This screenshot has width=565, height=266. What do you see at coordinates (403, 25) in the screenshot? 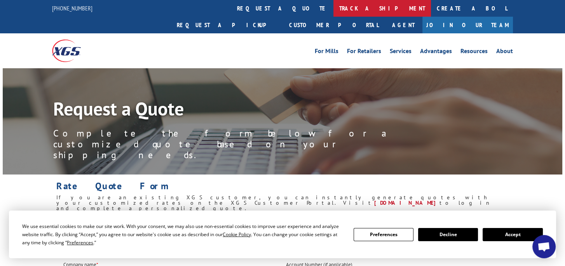
I see `a: Agent` at bounding box center [403, 25].